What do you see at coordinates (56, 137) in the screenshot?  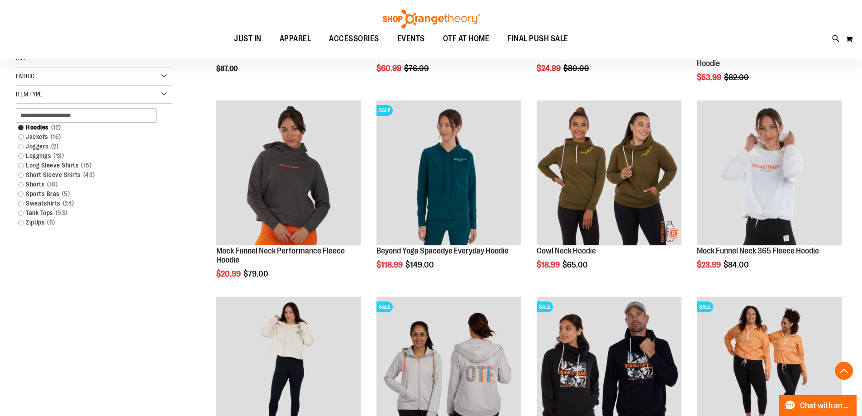 I see `span: 16` at bounding box center [56, 137].